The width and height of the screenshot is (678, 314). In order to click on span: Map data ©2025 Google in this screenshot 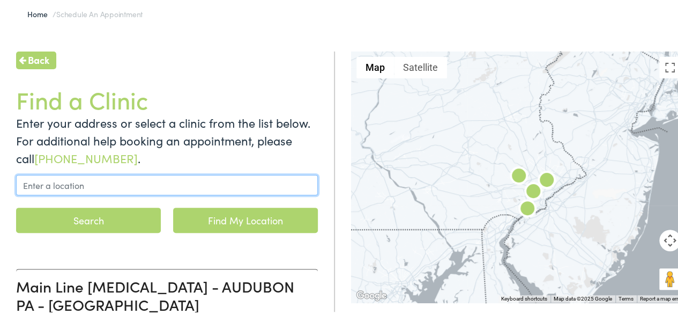, I will do `click(583, 297)`.